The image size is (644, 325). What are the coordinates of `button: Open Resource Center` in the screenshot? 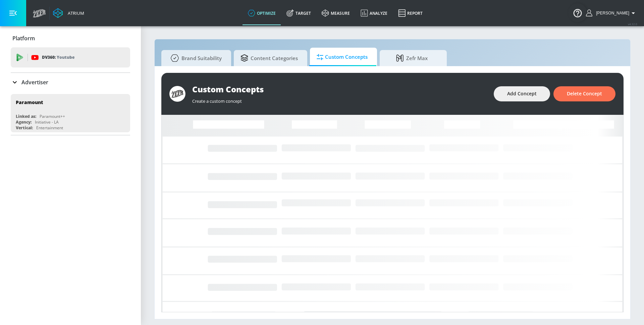 It's located at (577, 13).